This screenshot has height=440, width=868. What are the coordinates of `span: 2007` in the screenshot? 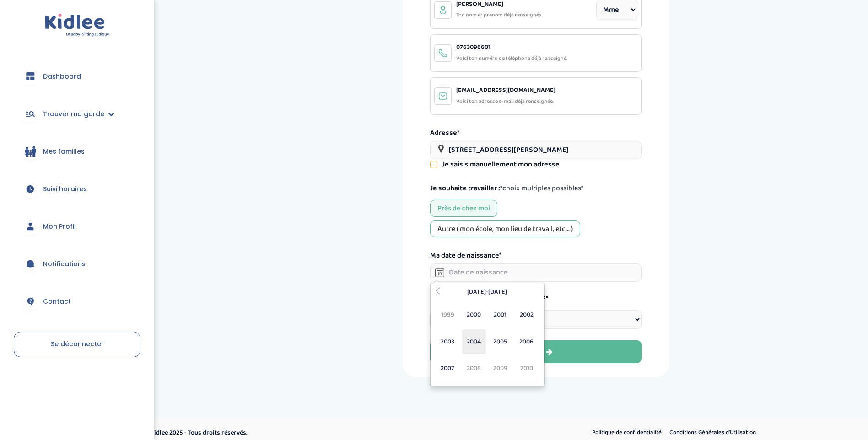 It's located at (448, 369).